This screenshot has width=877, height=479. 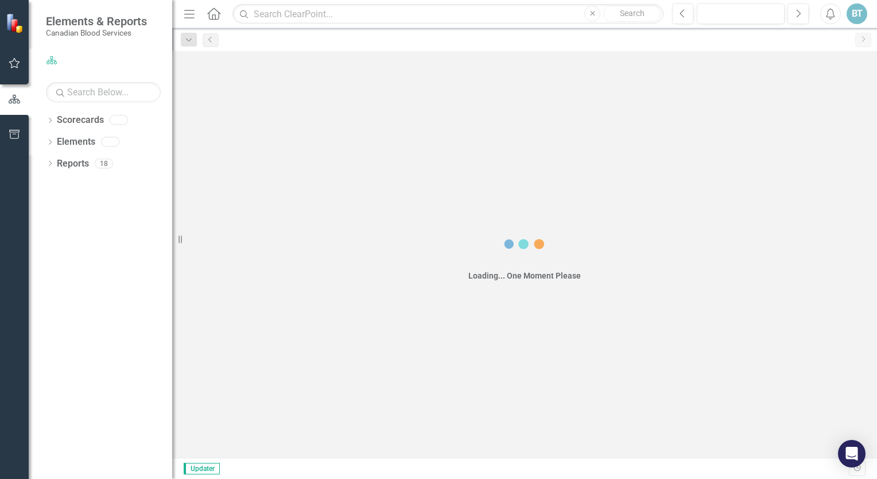 I want to click on input: Search ClearPoint..., so click(x=448, y=14).